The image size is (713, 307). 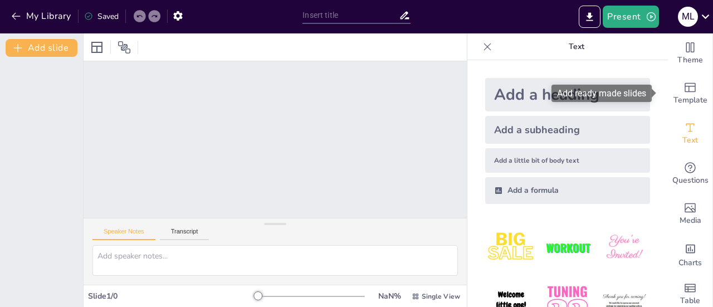 What do you see at coordinates (690, 214) in the screenshot?
I see `div: Add images, graphics, shapes or video` at bounding box center [690, 214].